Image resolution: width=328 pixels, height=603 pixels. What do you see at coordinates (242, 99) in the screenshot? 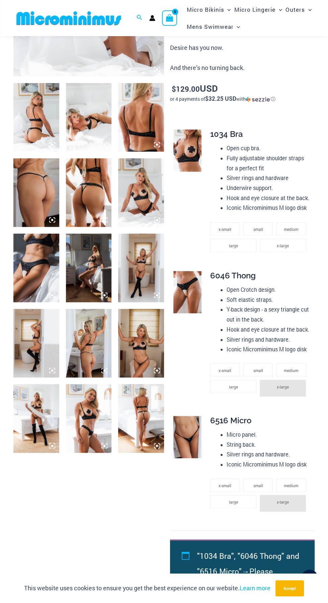
I see `div: or 4 payments of with` at bounding box center [242, 99].